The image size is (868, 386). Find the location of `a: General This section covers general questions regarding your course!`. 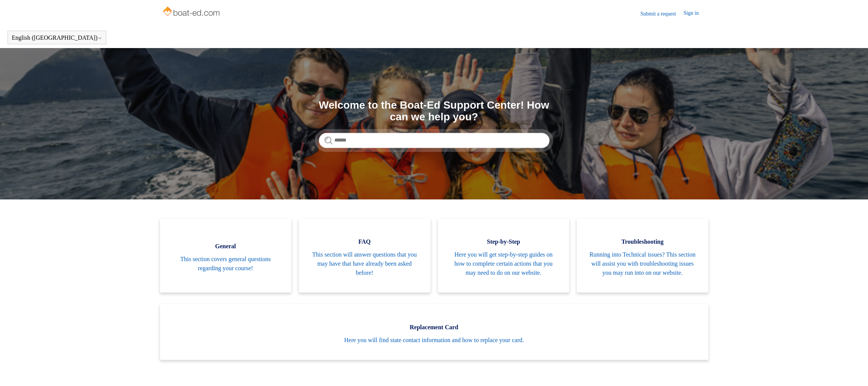

a: General This section covers general questions regarding your course! is located at coordinates (226, 255).